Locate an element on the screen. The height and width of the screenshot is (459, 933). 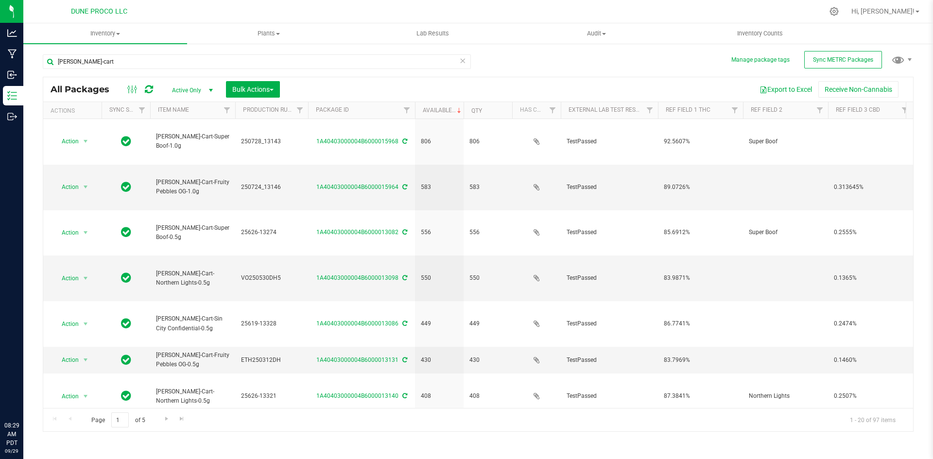
span: Plants is located at coordinates (269, 34).